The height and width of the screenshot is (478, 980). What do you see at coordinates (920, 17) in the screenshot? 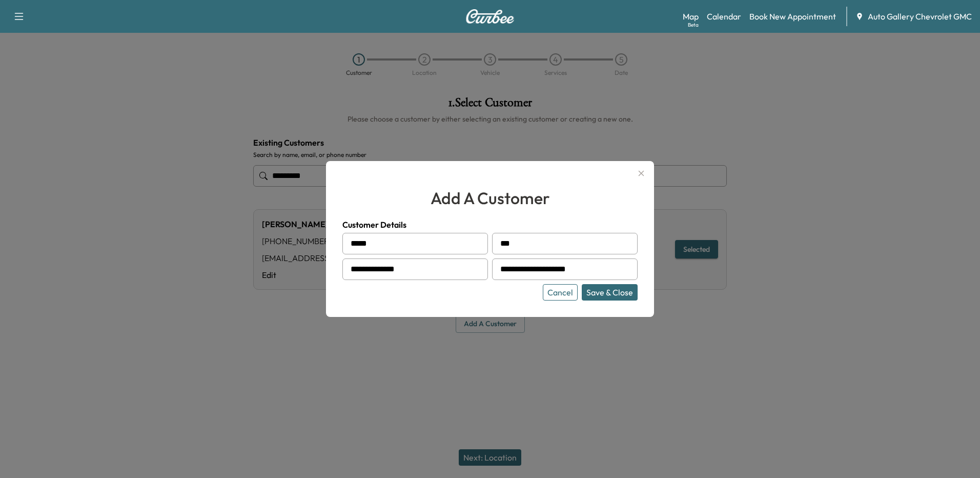
I see `span: Auto Gallery Chevrolet GMC` at bounding box center [920, 17].